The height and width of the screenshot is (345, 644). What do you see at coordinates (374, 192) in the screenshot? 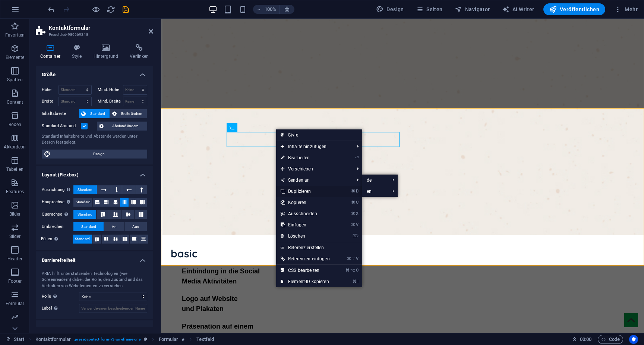
I see `a: en` at bounding box center [374, 192].